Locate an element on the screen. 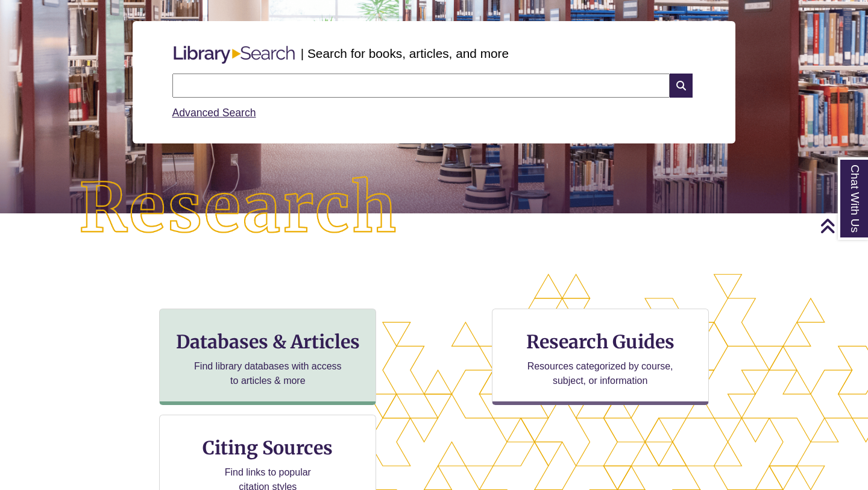 This screenshot has width=868, height=490. img: Libary Search is located at coordinates (234, 55).